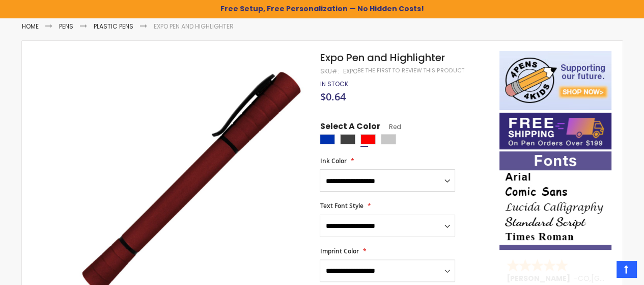 The image size is (644, 285). What do you see at coordinates (66, 26) in the screenshot?
I see `a: Pens` at bounding box center [66, 26].